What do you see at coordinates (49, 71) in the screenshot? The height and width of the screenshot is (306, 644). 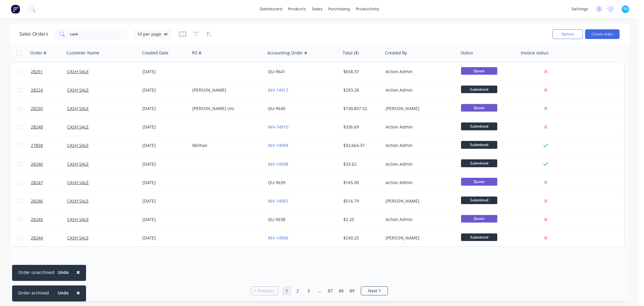 I see `a: 28251` at bounding box center [49, 71].